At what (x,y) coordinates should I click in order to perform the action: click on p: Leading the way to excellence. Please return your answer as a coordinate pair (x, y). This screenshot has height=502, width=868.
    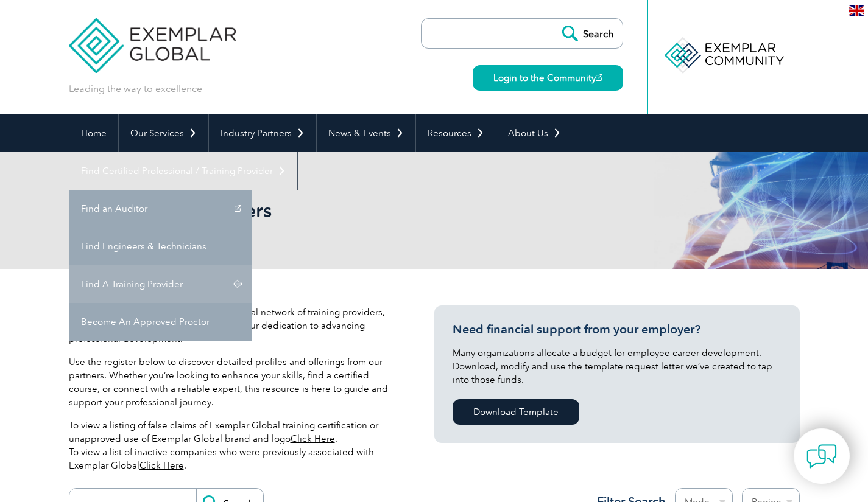
    Looking at the image, I should click on (135, 89).